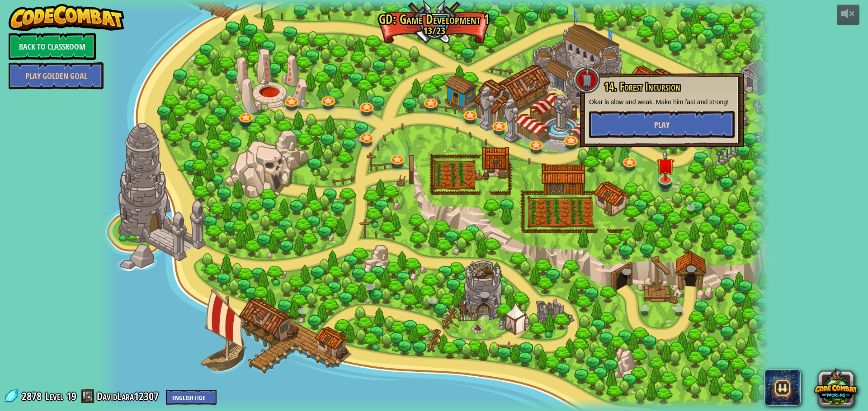  I want to click on span: Play, so click(662, 124).